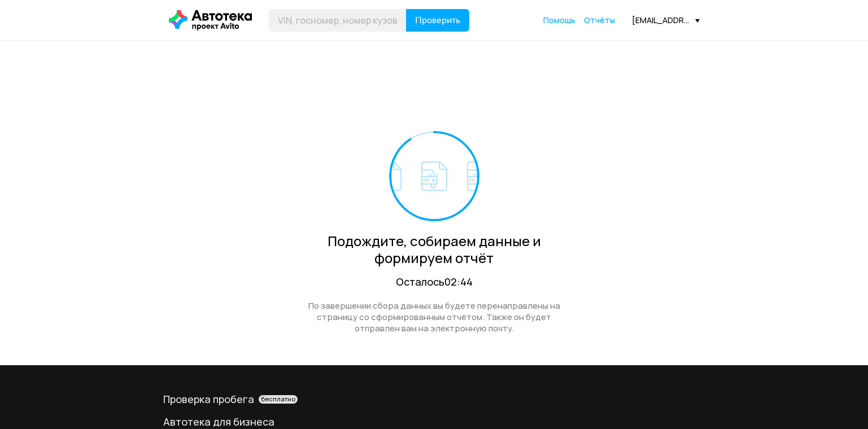 The width and height of the screenshot is (868, 429). What do you see at coordinates (438, 21) in the screenshot?
I see `button: Проверить` at bounding box center [438, 21].